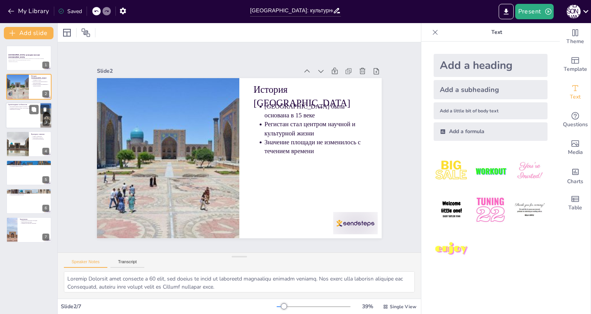 The width and height of the screenshot is (591, 314). Describe the element at coordinates (29, 162) in the screenshot. I see `p: Сохранение наследия` at that location.